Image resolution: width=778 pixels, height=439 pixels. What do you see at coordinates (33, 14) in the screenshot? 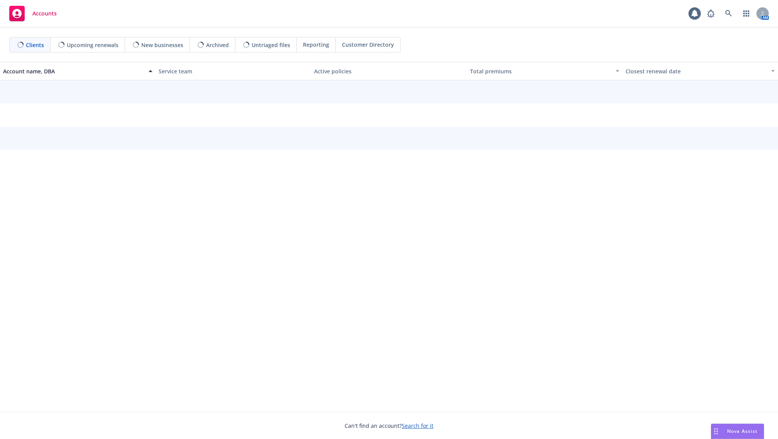
I see `a: Accounts` at bounding box center [33, 14].